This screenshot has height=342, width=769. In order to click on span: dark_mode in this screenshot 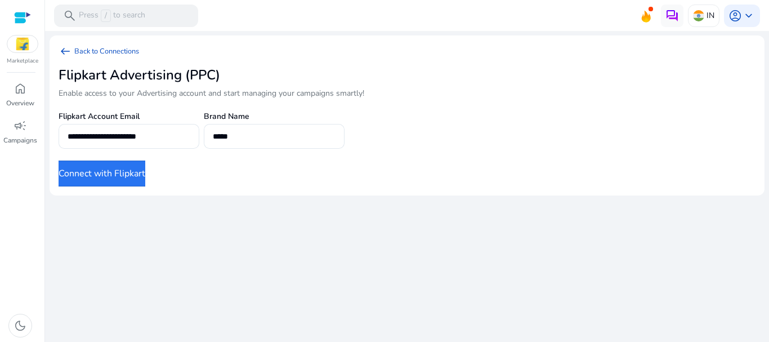, I will do `click(20, 325)`.